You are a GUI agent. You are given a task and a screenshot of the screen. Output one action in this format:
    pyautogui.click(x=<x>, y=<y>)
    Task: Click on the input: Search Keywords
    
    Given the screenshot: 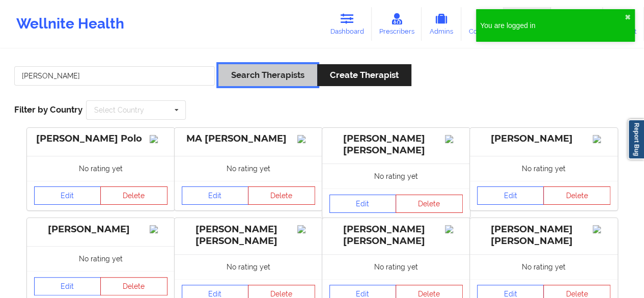 What is the action you would take?
    pyautogui.click(x=114, y=76)
    